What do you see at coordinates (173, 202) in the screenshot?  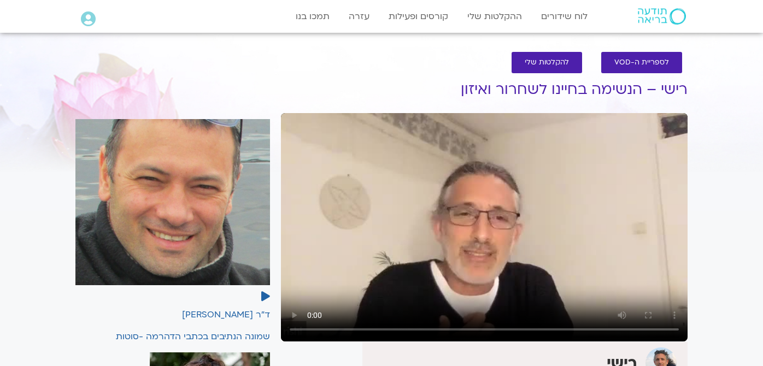 I see `img: %D7%90%D7%A1%D7%A3-%D7%A1%D7%90%D7%98%D7%99-e1638094023202.jpeg` at bounding box center [173, 202].